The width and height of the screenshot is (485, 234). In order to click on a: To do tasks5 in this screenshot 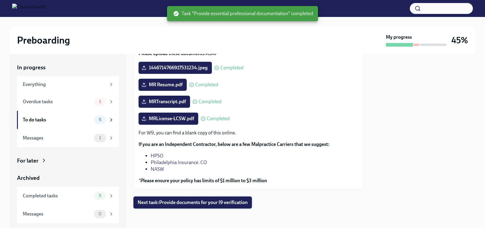, I will do `click(68, 120)`.